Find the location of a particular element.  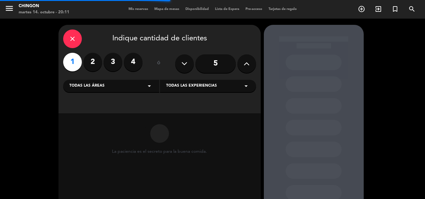

span: Disponibilidad is located at coordinates (197, 9).